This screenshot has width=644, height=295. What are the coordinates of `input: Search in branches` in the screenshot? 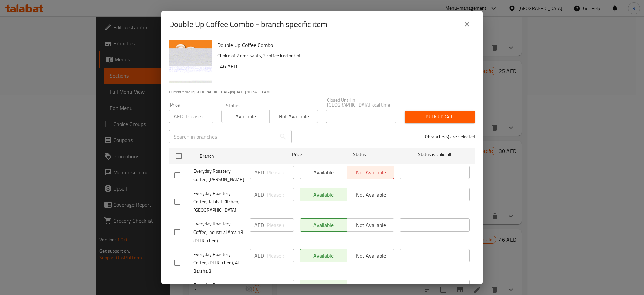 It's located at (223, 137).